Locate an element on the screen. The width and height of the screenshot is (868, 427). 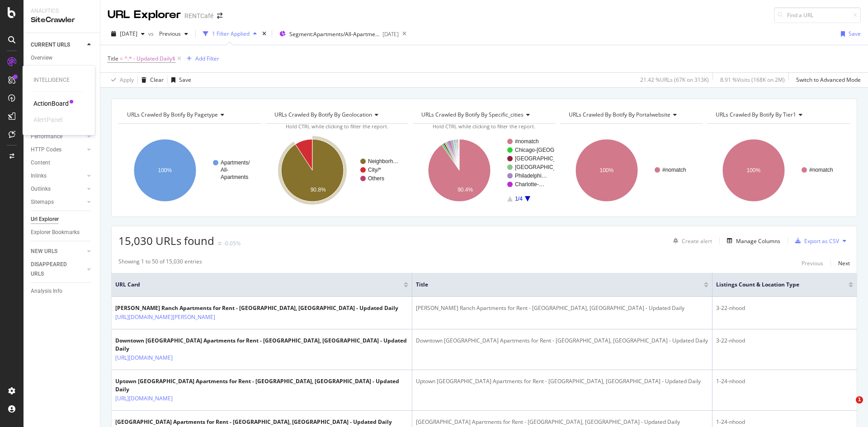
div: 1 Filter Applied is located at coordinates (230, 34).